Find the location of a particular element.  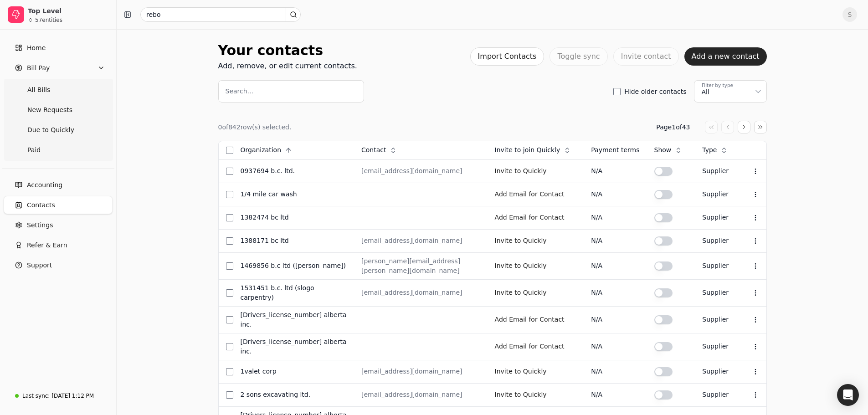

div: 1/4 mile car wash is located at coordinates (293, 194).